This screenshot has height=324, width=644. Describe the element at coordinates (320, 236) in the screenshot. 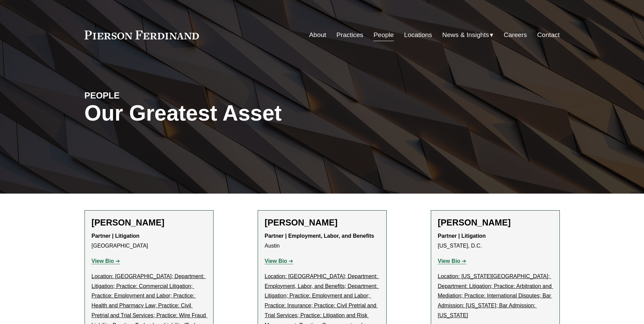

I see `strong: Partner | Employment, Labor, and Benefits` at that location.